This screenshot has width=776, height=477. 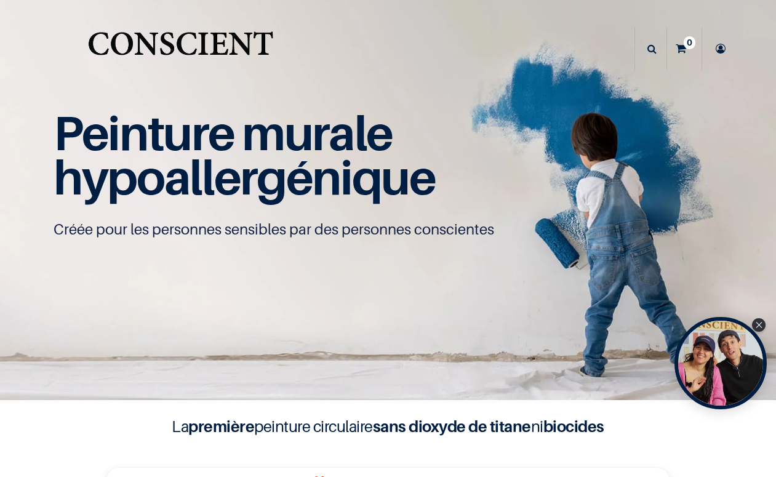 I want to click on div: Open Tolstoy, so click(x=720, y=363).